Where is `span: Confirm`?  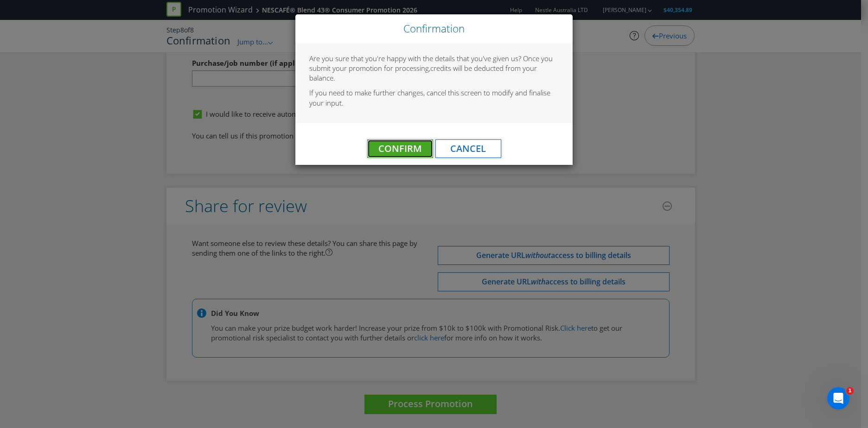 span: Confirm is located at coordinates (400, 148).